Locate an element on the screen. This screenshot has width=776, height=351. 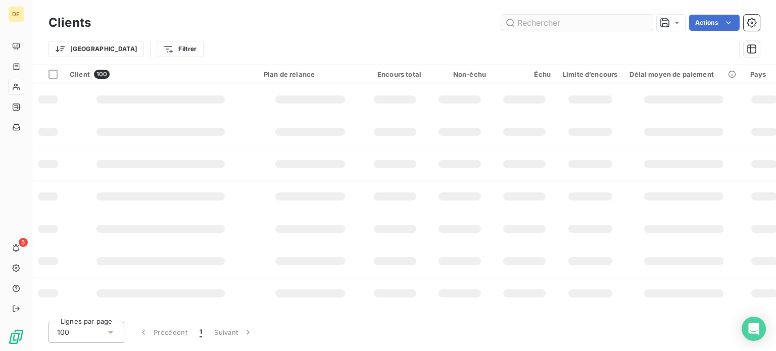
img: Logo LeanPay is located at coordinates (16, 337).